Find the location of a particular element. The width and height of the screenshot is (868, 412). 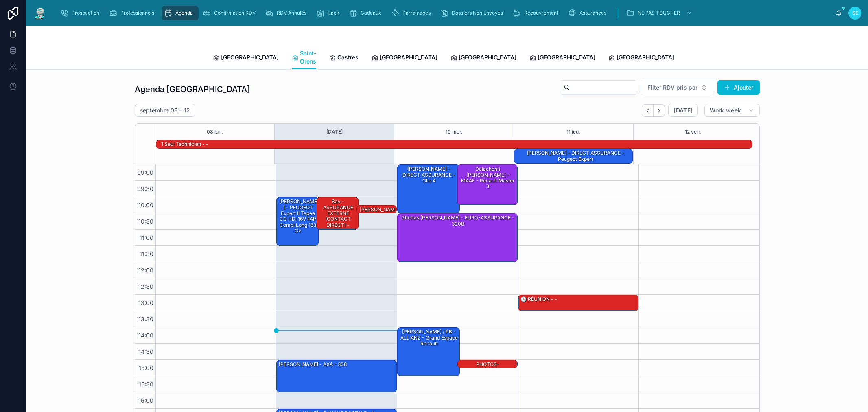

a: Castres is located at coordinates (344, 58).